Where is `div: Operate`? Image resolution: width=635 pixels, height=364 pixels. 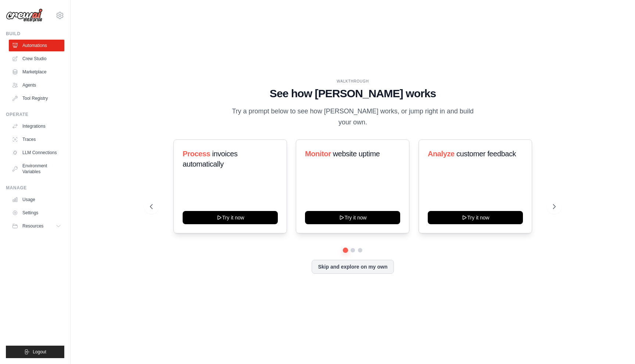
div: Operate is located at coordinates (35, 114).